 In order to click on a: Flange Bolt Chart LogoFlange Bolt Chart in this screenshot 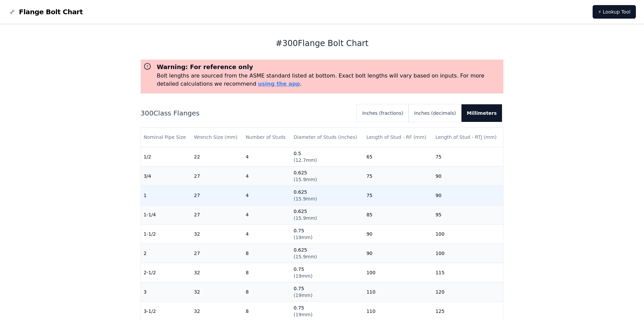, I will do `click(45, 12)`.